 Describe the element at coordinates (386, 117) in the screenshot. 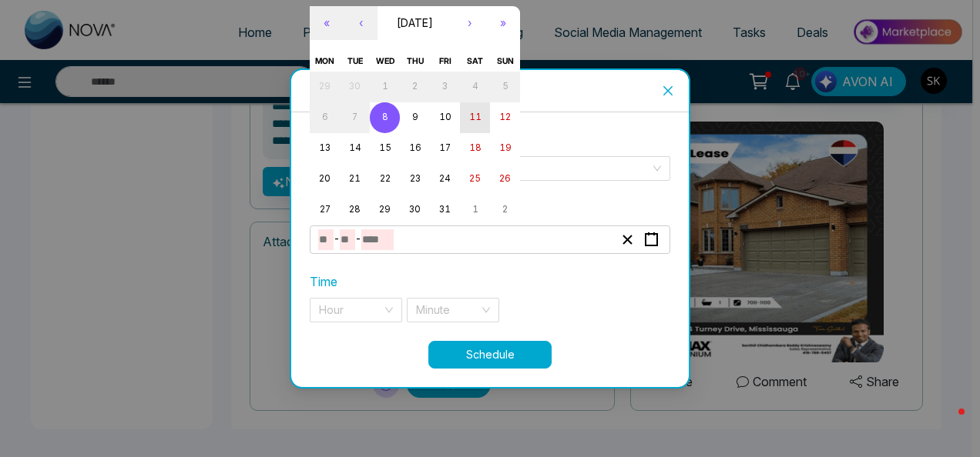

I see `abbr: October 8, 2025` at that location.